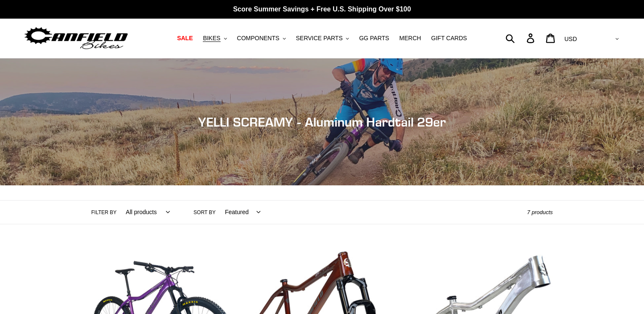 This screenshot has height=314, width=644. What do you see at coordinates (374, 38) in the screenshot?
I see `a: GG PARTS` at bounding box center [374, 38].